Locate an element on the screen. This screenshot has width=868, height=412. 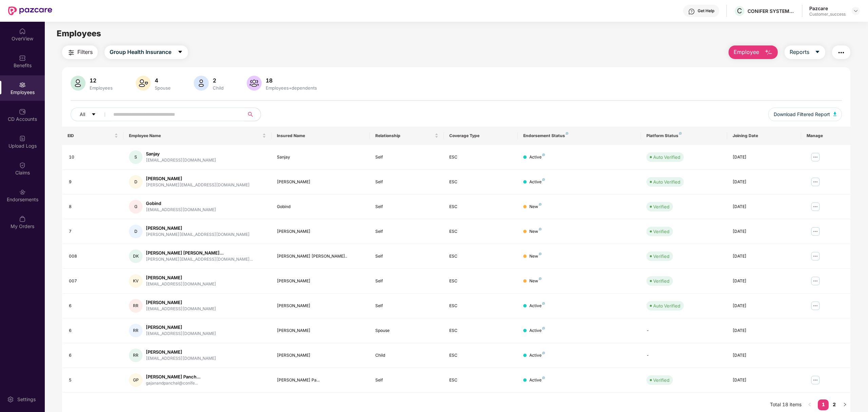
div: GP is located at coordinates (136, 380).